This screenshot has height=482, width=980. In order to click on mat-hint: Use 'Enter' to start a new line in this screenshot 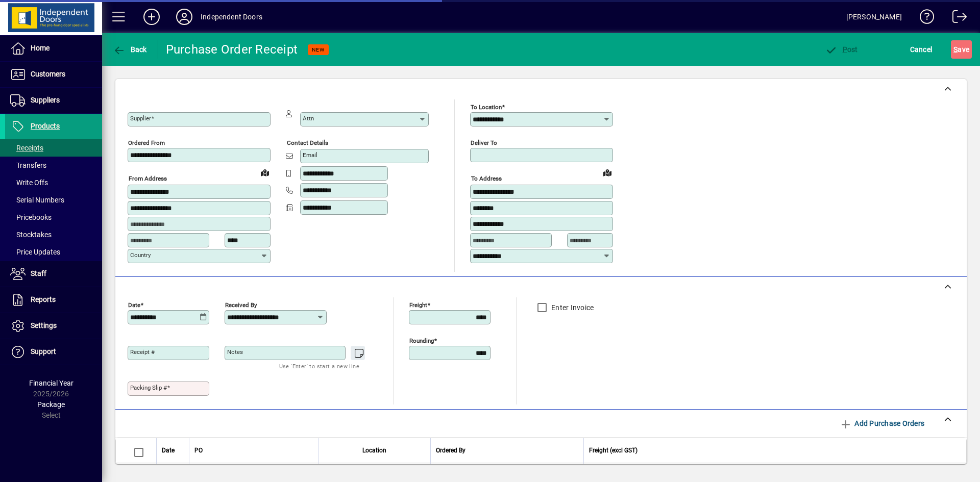, I will do `click(319, 366)`.